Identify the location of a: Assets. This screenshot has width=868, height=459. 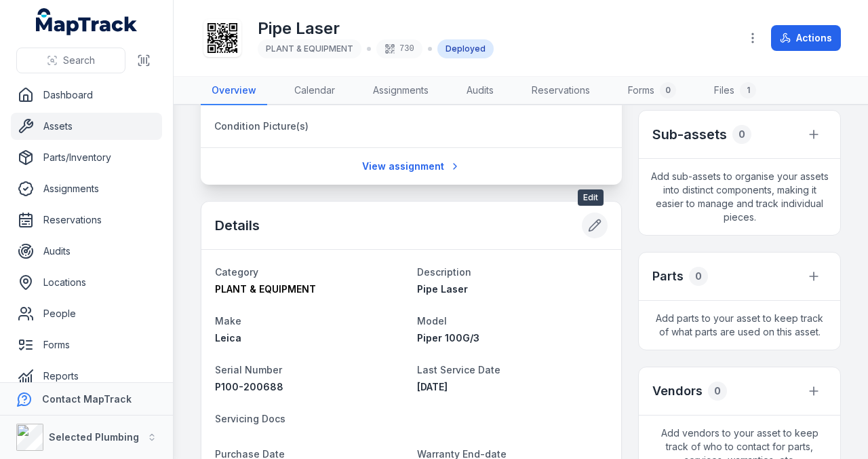
(86, 126).